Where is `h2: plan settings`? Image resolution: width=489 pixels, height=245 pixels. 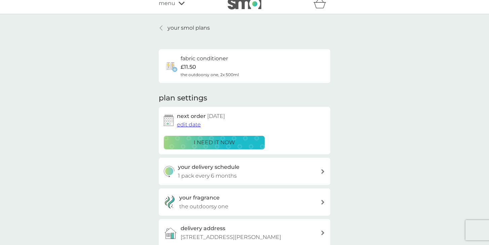
h2: plan settings is located at coordinates (183, 98).